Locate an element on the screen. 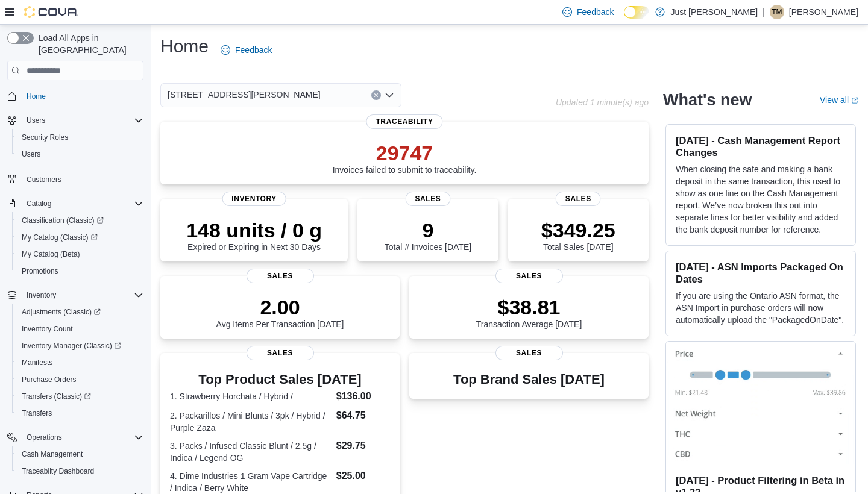 The height and width of the screenshot is (494, 868). a: Transfers is located at coordinates (37, 413).